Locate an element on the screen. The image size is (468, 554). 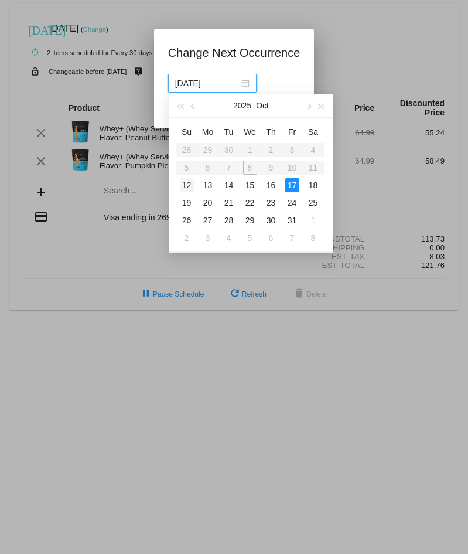
div: 20 is located at coordinates (208, 203).